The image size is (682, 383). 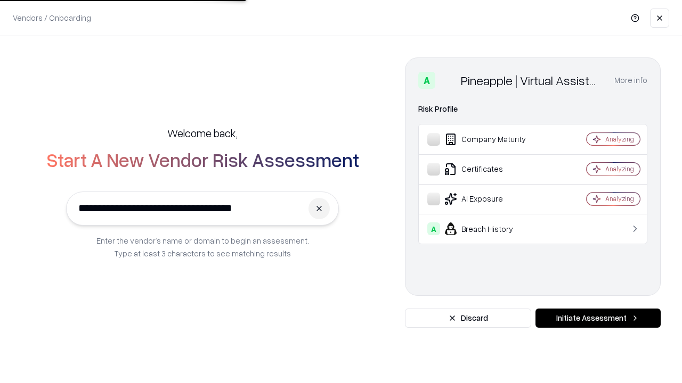 I want to click on p: Enter the vendor’s name or domain to begin an assessment. Type at least 3 characters to see match..., so click(x=202, y=247).